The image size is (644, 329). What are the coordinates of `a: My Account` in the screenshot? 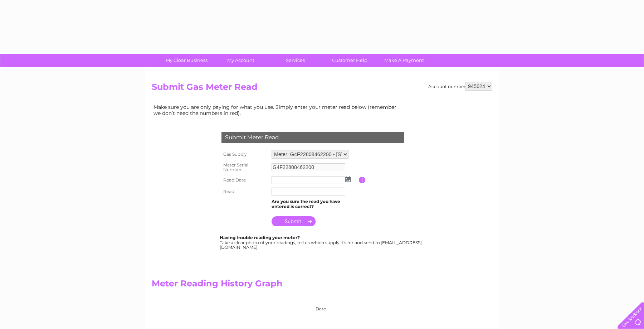 It's located at (241, 60).